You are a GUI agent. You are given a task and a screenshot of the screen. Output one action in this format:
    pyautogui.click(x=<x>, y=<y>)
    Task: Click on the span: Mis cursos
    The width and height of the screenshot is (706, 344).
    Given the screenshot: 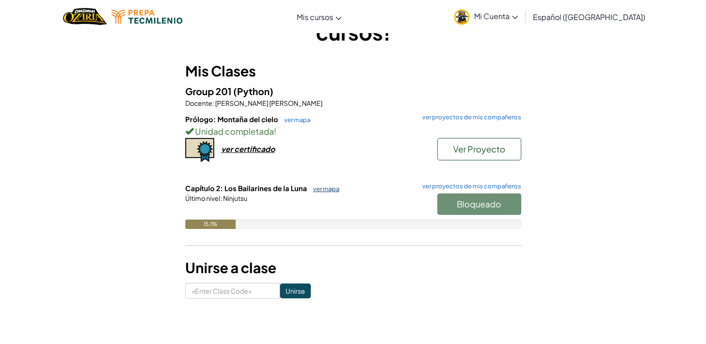 What is the action you would take?
    pyautogui.click(x=315, y=17)
    